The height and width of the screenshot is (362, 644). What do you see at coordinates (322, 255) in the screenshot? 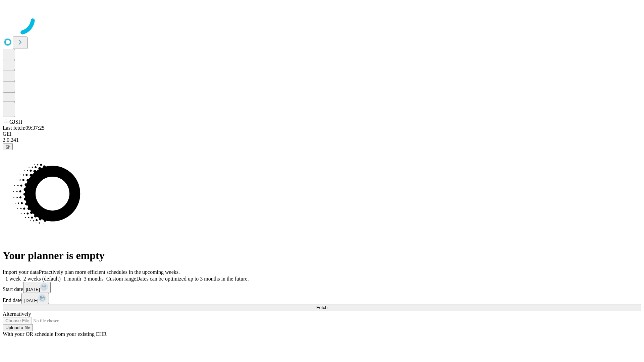
I see `h1: Your planner is empty` at bounding box center [322, 255].